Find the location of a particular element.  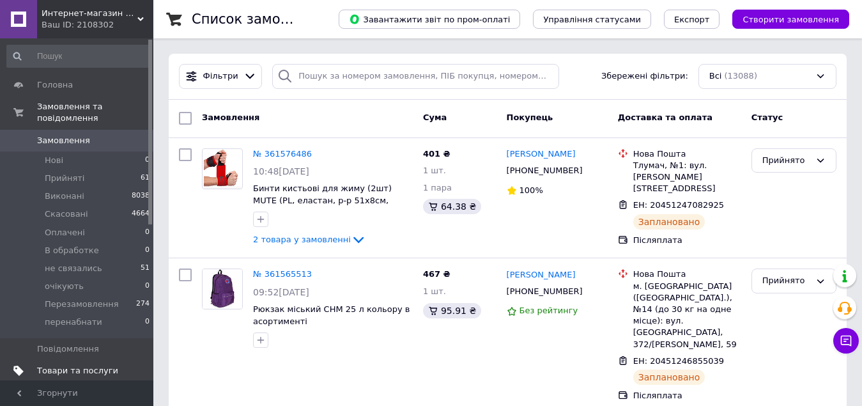

div: 95.91 ₴ is located at coordinates (452, 310).